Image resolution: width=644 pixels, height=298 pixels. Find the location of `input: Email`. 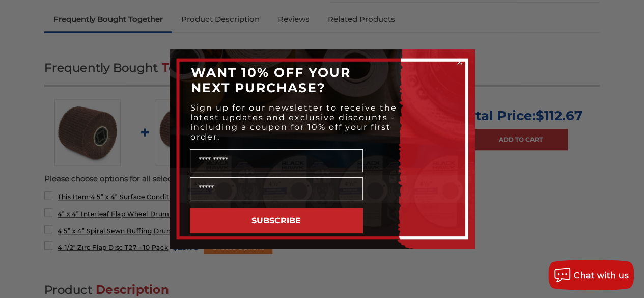

input: Email is located at coordinates (277, 189).